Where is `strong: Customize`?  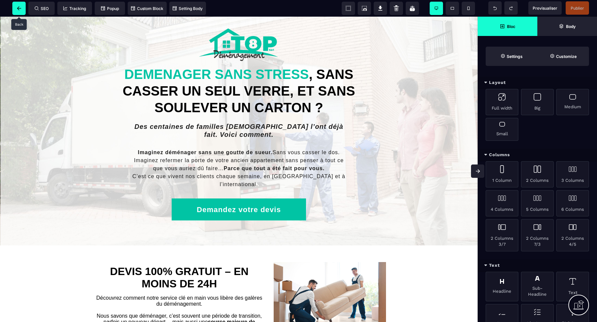
strong: Customize is located at coordinates (566, 56).